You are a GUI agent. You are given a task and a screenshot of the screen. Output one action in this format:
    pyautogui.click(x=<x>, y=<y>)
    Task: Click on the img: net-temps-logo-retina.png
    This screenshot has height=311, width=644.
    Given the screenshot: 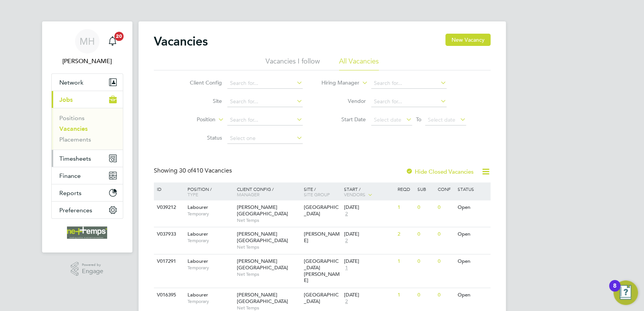 What is the action you would take?
    pyautogui.click(x=87, y=233)
    